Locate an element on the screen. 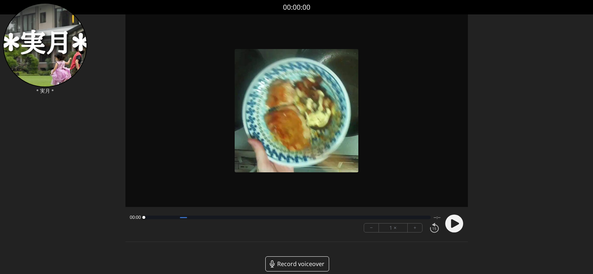  div: 1 × is located at coordinates (393, 228).